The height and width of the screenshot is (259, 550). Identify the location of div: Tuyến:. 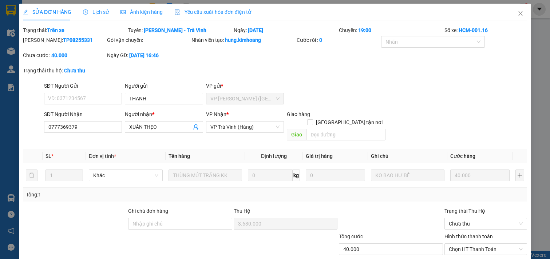
(180, 30).